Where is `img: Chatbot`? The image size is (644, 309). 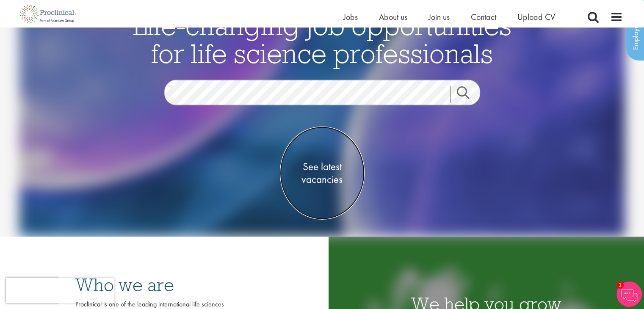
img: Chatbot is located at coordinates (629, 294).